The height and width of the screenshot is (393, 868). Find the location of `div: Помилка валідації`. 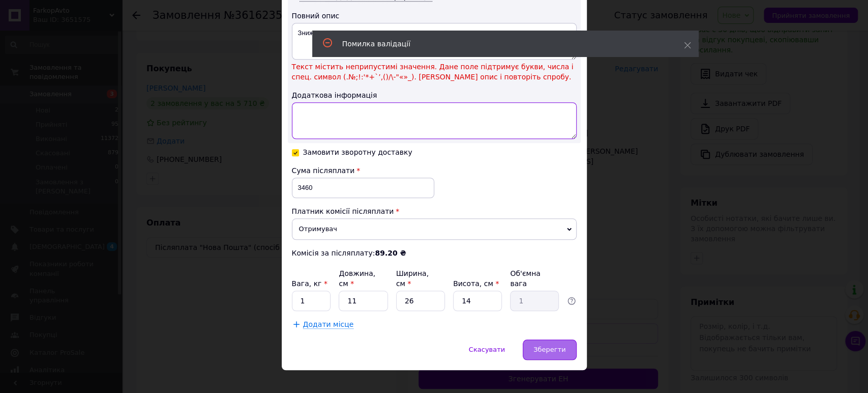

div: Помилка валідації is located at coordinates (500, 44).